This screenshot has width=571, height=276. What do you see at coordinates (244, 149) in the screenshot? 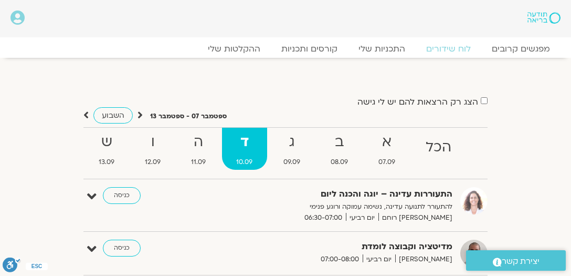
I see `a: ד10.09` at bounding box center [244, 149].